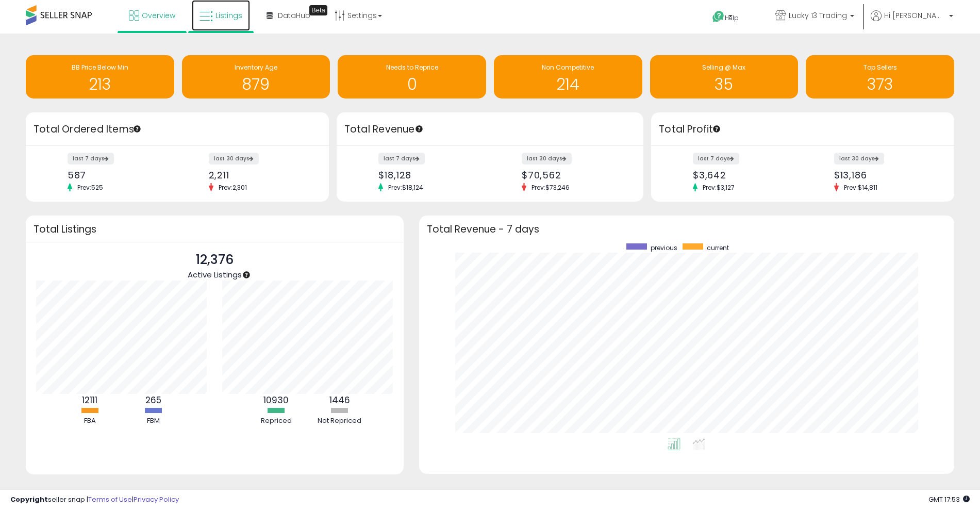 Image resolution: width=980 pixels, height=510 pixels. I want to click on span: DataHub, so click(294, 15).